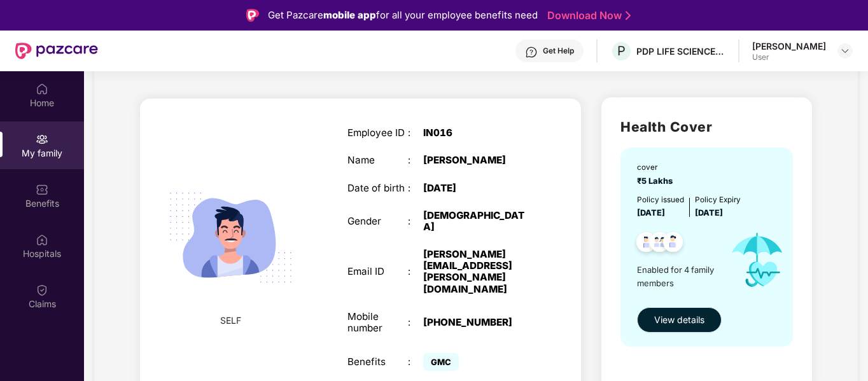 Image resolution: width=868 pixels, height=381 pixels. I want to click on a: Download Now, so click(587, 15).